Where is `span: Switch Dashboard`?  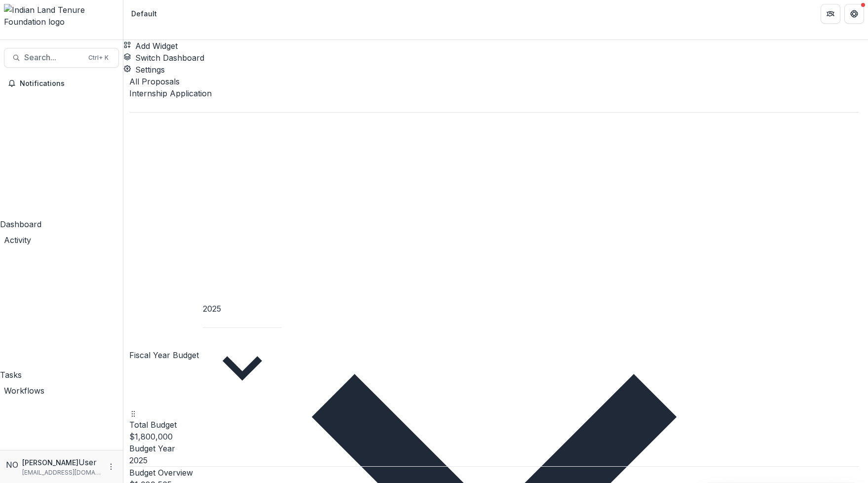 span: Switch Dashboard is located at coordinates (170, 57).